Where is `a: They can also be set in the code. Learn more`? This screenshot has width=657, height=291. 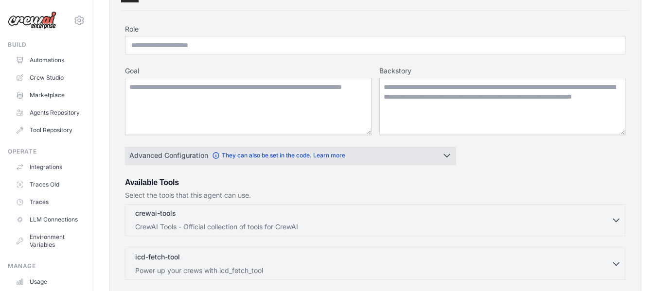 a: They can also be set in the code. Learn more is located at coordinates (278, 156).